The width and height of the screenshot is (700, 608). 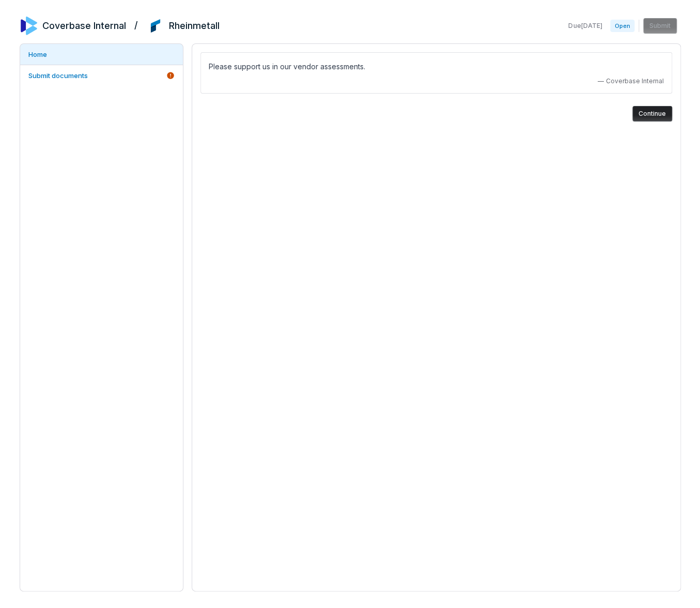 What do you see at coordinates (194, 26) in the screenshot?
I see `h2: Rheinmetall` at bounding box center [194, 26].